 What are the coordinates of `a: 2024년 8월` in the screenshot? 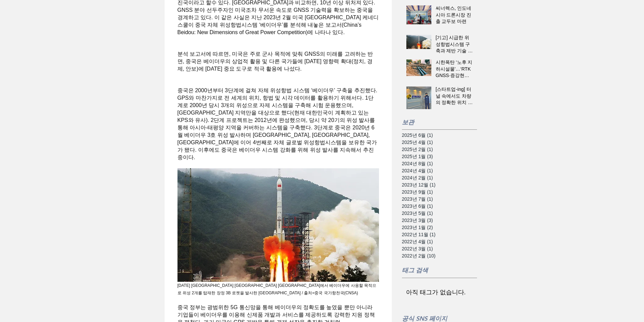 It's located at (438, 163).